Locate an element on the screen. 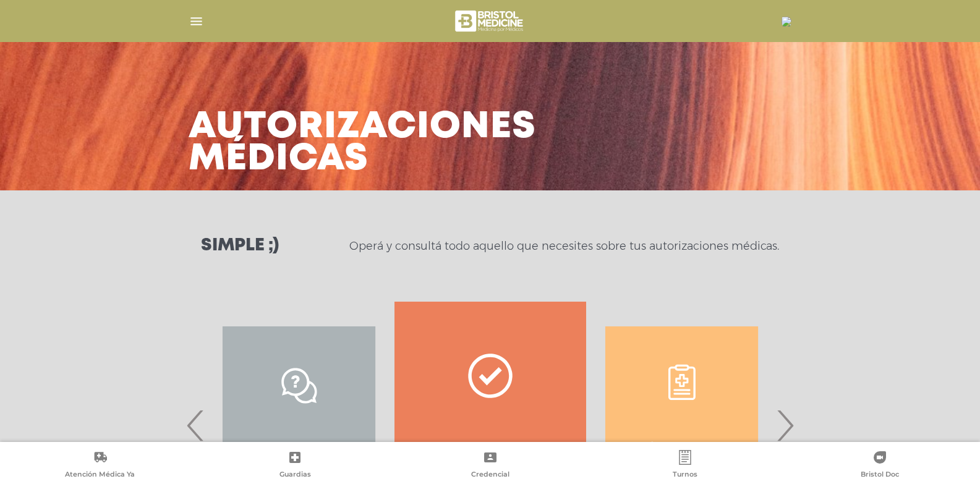 The height and width of the screenshot is (484, 980). h3: Autorizaciones médicas is located at coordinates (363, 144).